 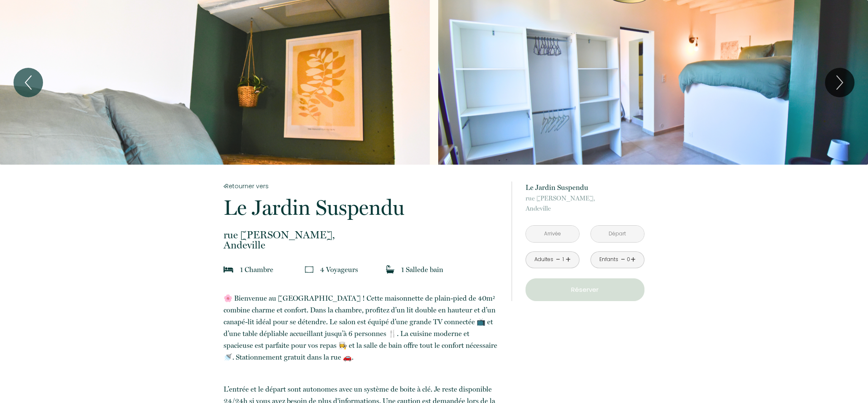 I want to click on p: Réserver, so click(x=585, y=290).